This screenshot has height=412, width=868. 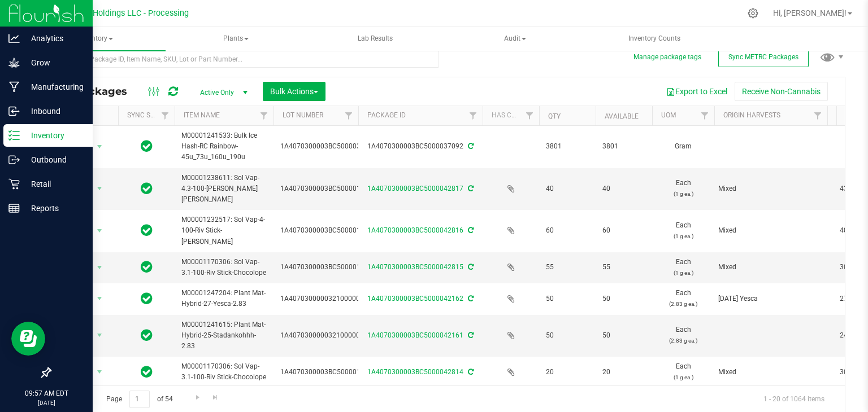 What do you see at coordinates (148, 115) in the screenshot?
I see `a: Sync Status` at bounding box center [148, 115].